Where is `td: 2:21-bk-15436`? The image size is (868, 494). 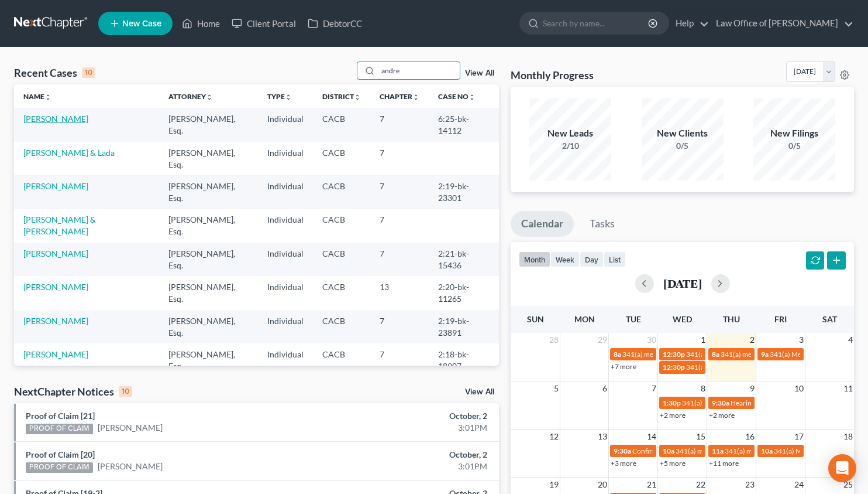
td: 2:21-bk-15436 is located at coordinates (464, 259).